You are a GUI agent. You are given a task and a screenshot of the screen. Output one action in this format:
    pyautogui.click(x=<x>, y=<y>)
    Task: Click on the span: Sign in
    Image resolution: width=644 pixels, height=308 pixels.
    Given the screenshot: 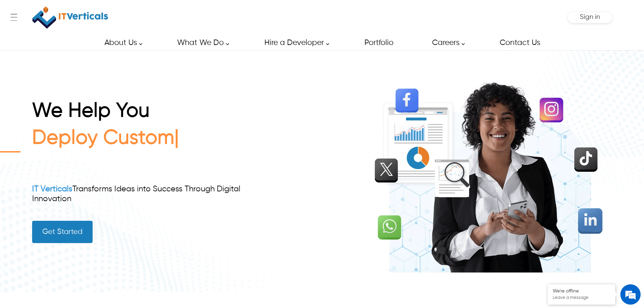 What is the action you would take?
    pyautogui.click(x=590, y=17)
    